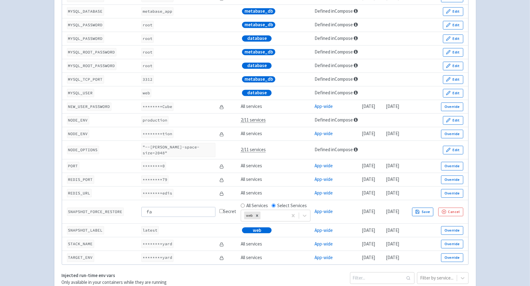 Image resolution: width=530 pixels, height=286 pixels. What do you see at coordinates (95, 211) in the screenshot?
I see `code: SNAPSHOT_FORCE_RESTORE` at bounding box center [95, 211].